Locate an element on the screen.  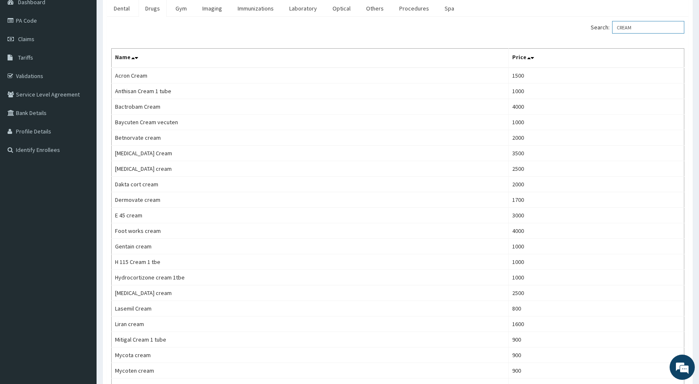
td: Mitigal Cream 1 tube is located at coordinates (310, 339).